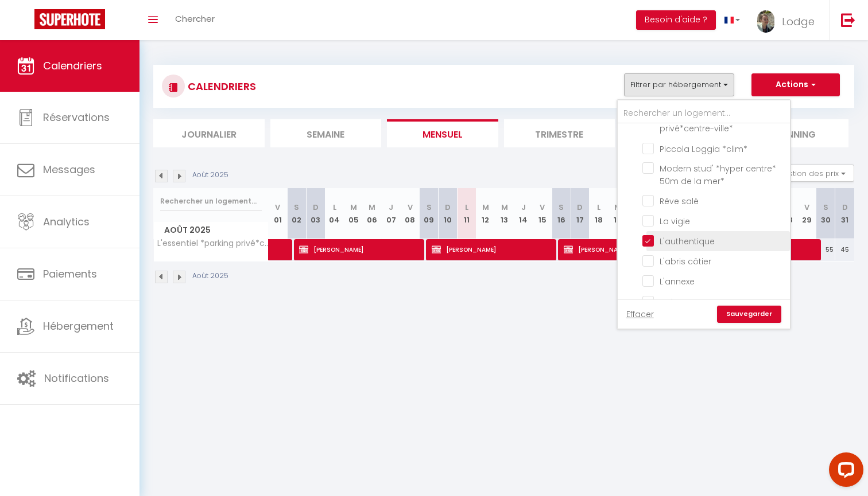 This screenshot has height=496, width=868. What do you see at coordinates (72, 65) in the screenshot?
I see `span: Calendriers` at bounding box center [72, 65].